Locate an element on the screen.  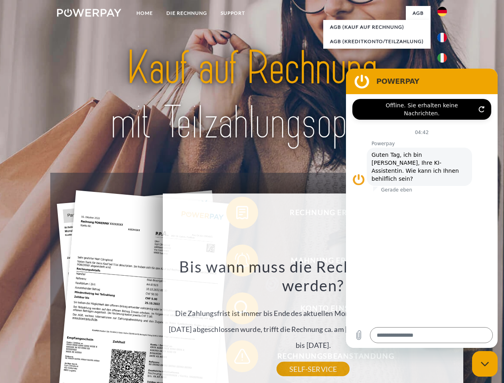
img: de is located at coordinates (442, 12).